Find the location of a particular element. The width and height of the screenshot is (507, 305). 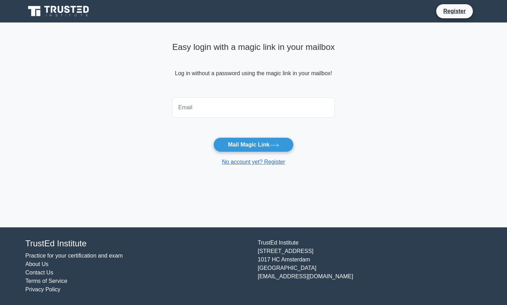

a: About Us is located at coordinates (37, 264).